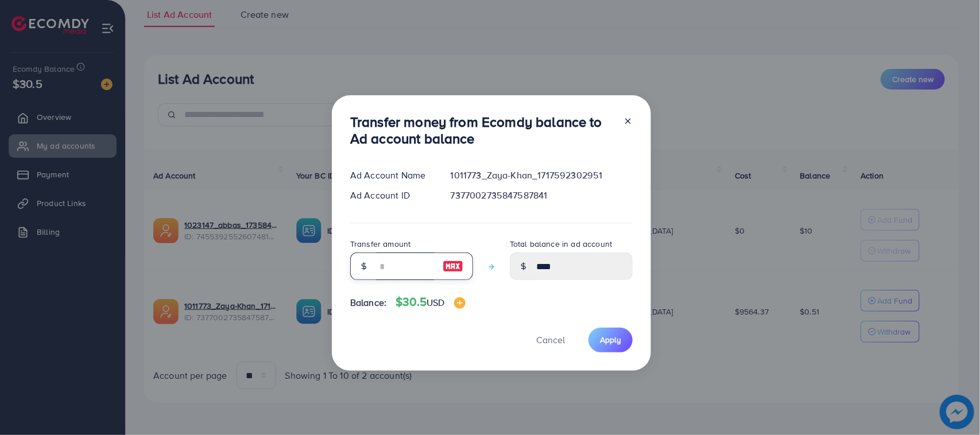 The image size is (980, 435). I want to click on button: Cancel, so click(551, 340).